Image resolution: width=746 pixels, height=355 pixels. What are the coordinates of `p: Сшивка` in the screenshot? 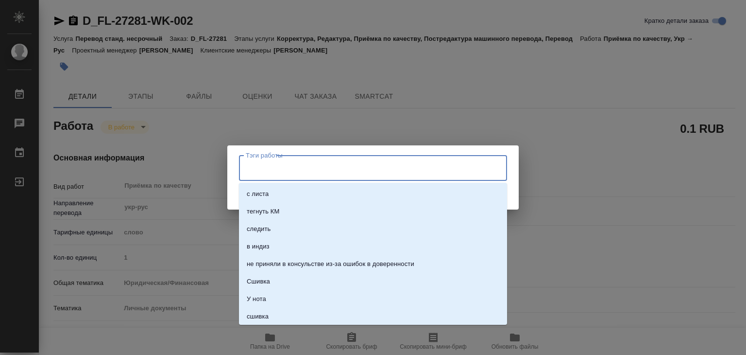 It's located at (258, 281).